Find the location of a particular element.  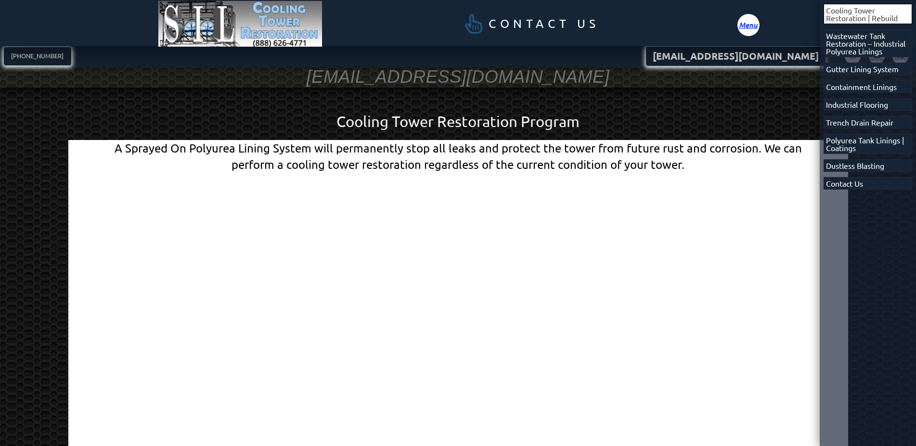

a: Cooling Tower Restoration | Rebuild is located at coordinates (868, 14).